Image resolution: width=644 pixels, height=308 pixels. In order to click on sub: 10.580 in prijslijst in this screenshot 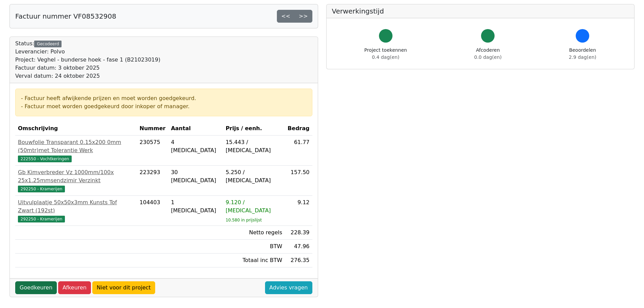, I will do `click(243, 220)`.